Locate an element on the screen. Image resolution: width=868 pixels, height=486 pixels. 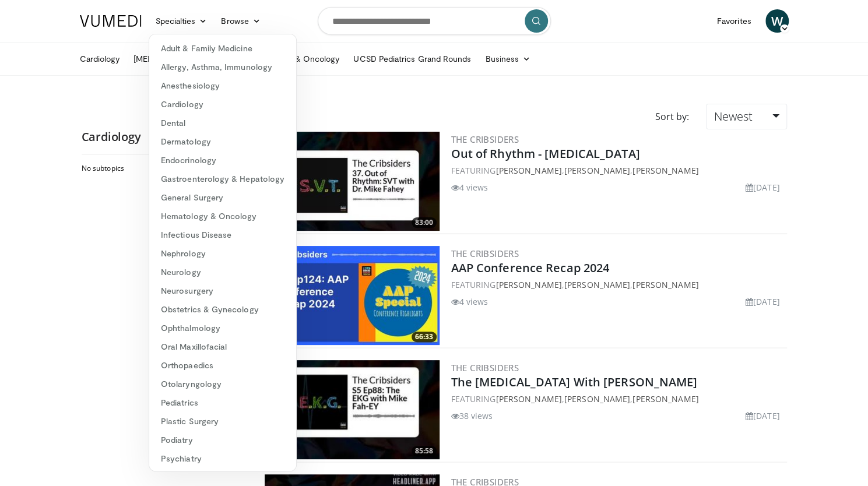
a: Plastic Surgery is located at coordinates (222, 422).